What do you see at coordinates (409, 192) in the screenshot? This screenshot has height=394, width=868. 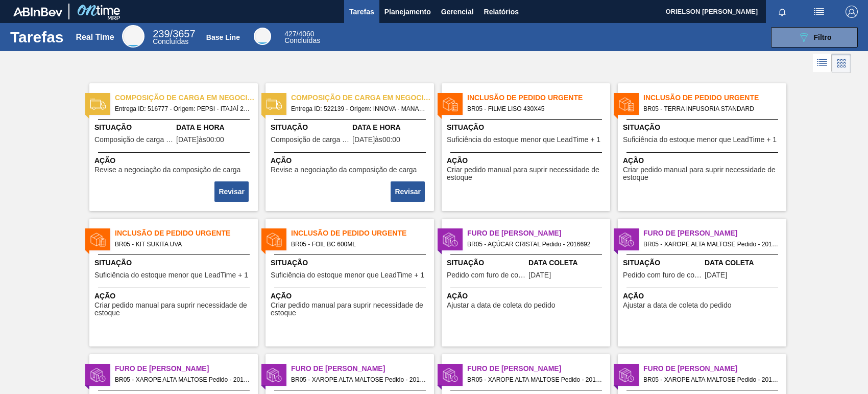 I see `div: Completar tarefa: 29970768` at bounding box center [409, 192].